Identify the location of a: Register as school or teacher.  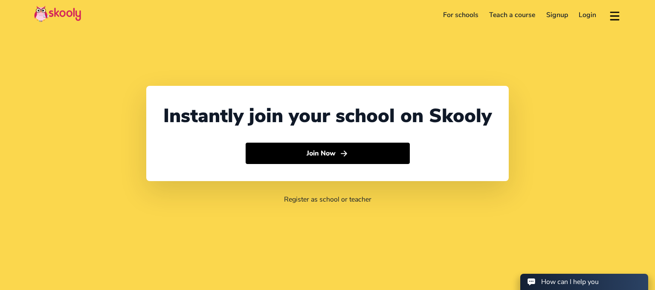
(327, 199).